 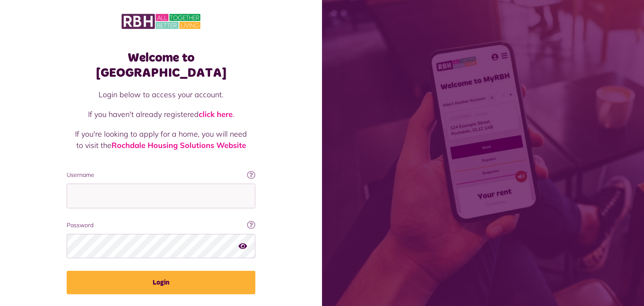 I want to click on a: click here, so click(x=215, y=114).